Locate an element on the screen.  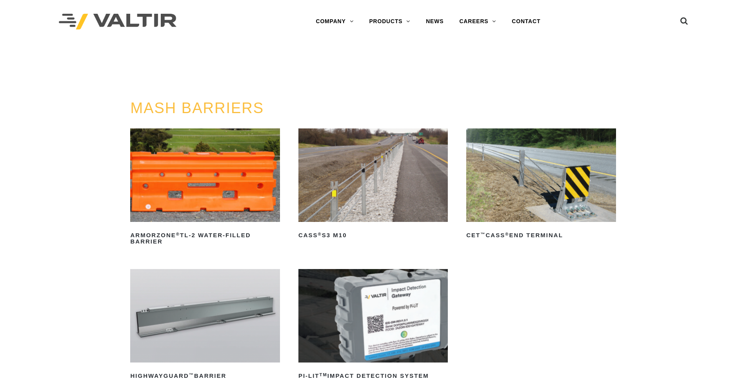
a: CASS®S3 M10 is located at coordinates (373, 185).